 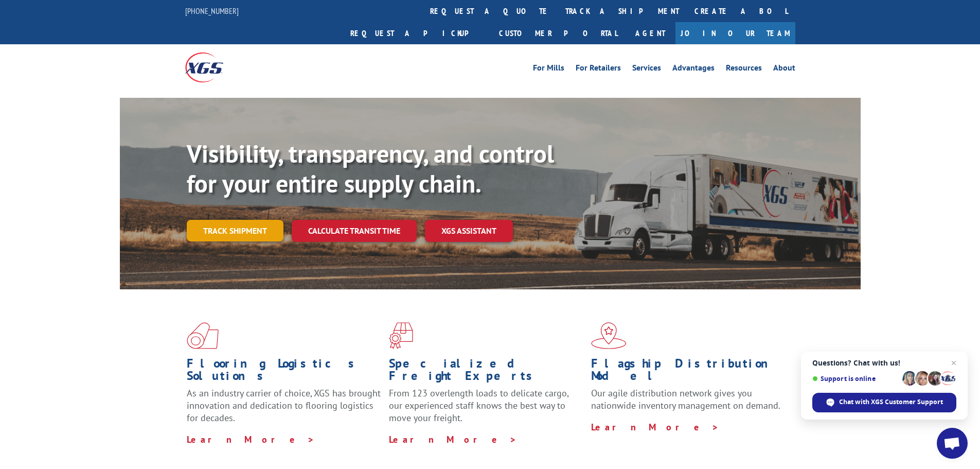 What do you see at coordinates (558, 33) in the screenshot?
I see `a: Customer Portal` at bounding box center [558, 33].